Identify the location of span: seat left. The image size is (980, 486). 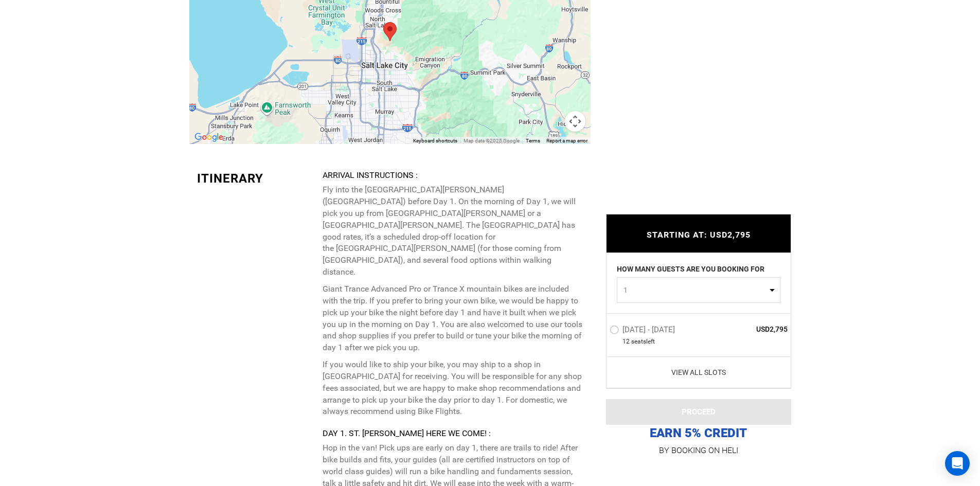
(643, 341).